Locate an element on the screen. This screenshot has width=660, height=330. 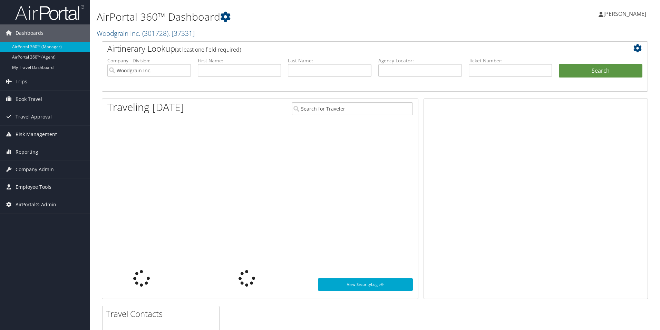
img: airportal-logo.png is located at coordinates (50, 12).